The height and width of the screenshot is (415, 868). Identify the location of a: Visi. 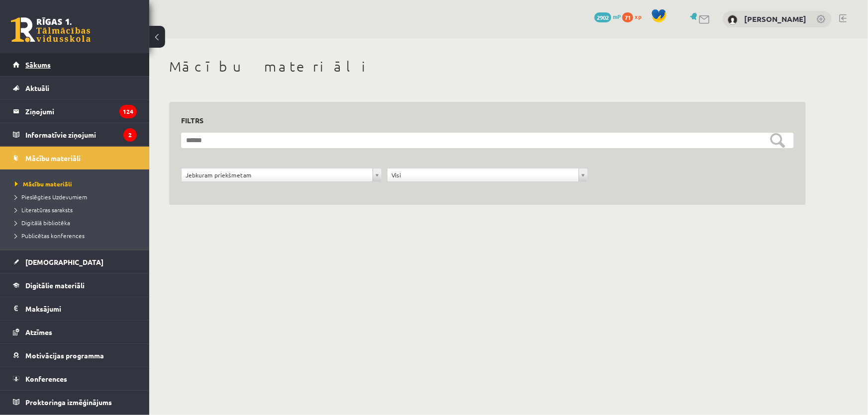
(487, 175).